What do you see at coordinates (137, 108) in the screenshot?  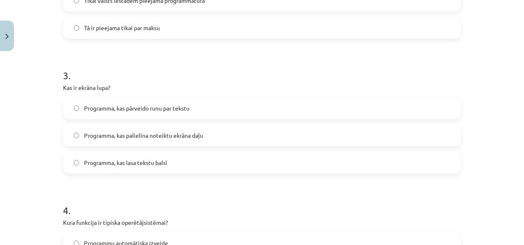 I see `span: Programma, kas pārveido runu par tekstu` at bounding box center [137, 108].